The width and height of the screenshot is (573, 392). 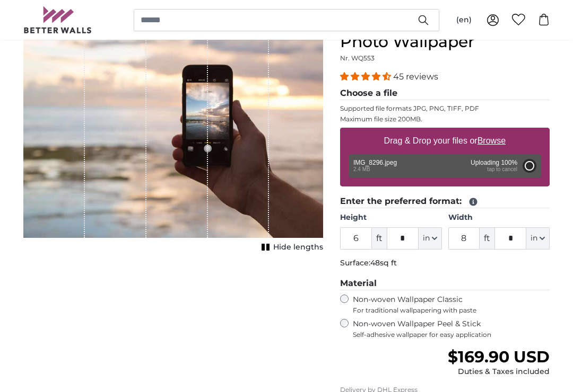 What do you see at coordinates (450, 329) in the screenshot?
I see `label: Non-woven Wallpaper Peel & Stick` at bounding box center [450, 329].